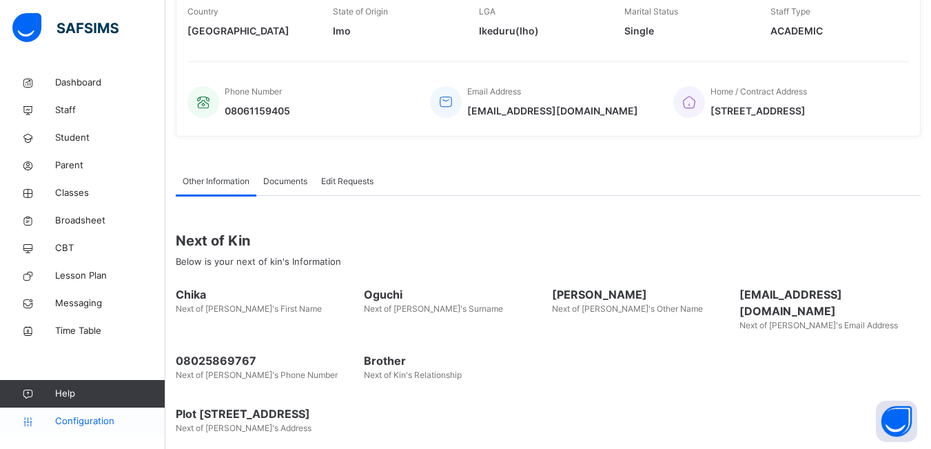 Image resolution: width=931 pixels, height=449 pixels. What do you see at coordinates (110, 394) in the screenshot?
I see `span: Help` at bounding box center [110, 394].